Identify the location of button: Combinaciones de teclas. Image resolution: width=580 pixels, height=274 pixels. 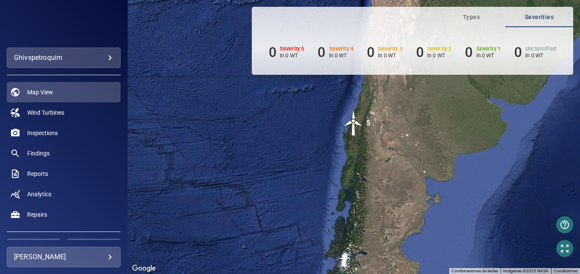
(475, 271).